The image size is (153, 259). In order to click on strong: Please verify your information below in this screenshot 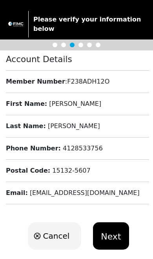, I will do `click(87, 24)`.